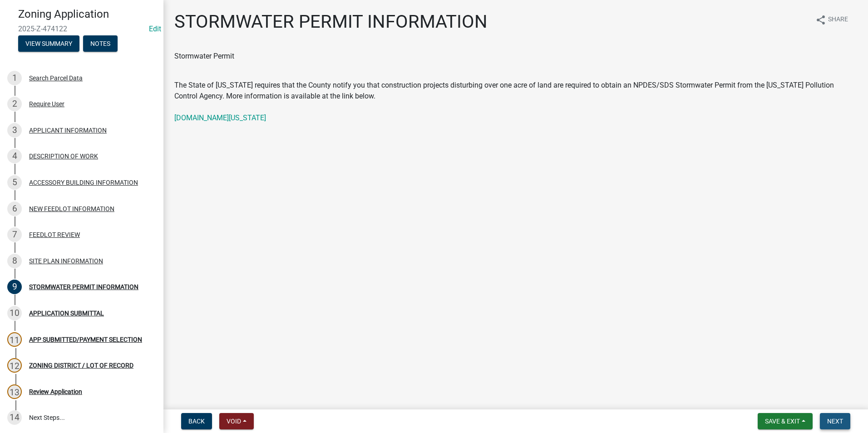 The width and height of the screenshot is (868, 433). I want to click on span: Next, so click(835, 422).